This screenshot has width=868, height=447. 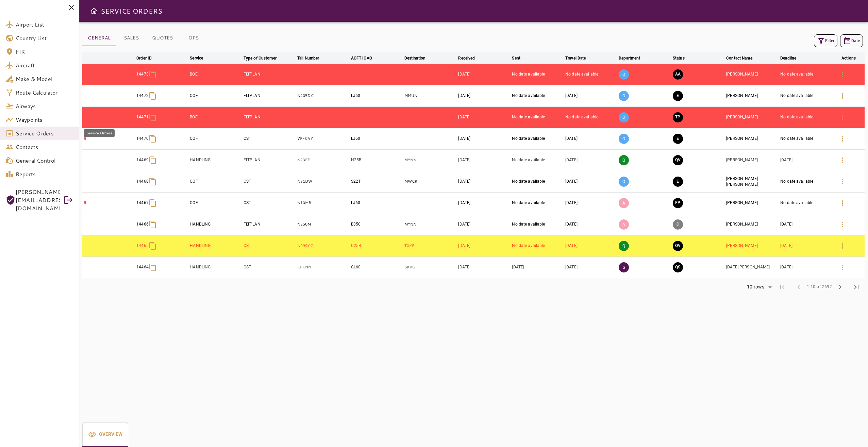 What do you see at coordinates (215, 181) in the screenshot?
I see `td: COF` at bounding box center [215, 181].